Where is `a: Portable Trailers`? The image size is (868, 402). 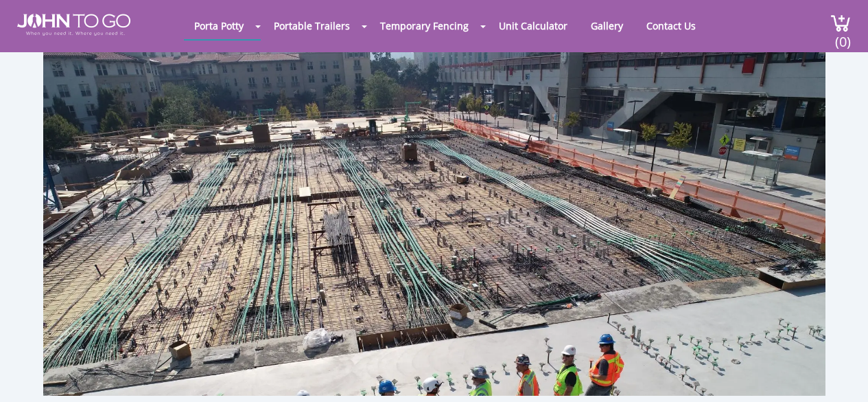 a: Portable Trailers is located at coordinates (311, 25).